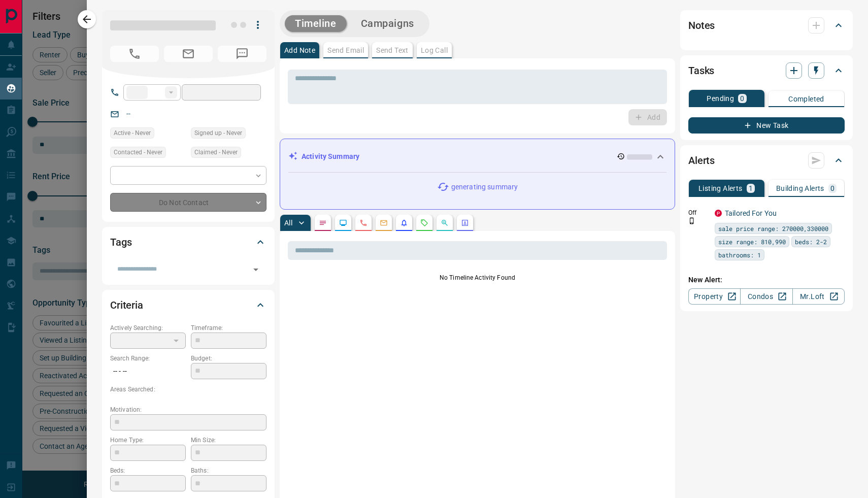 The height and width of the screenshot is (498, 868). What do you see at coordinates (323, 223) in the screenshot?
I see `svg: Notes` at bounding box center [323, 223].